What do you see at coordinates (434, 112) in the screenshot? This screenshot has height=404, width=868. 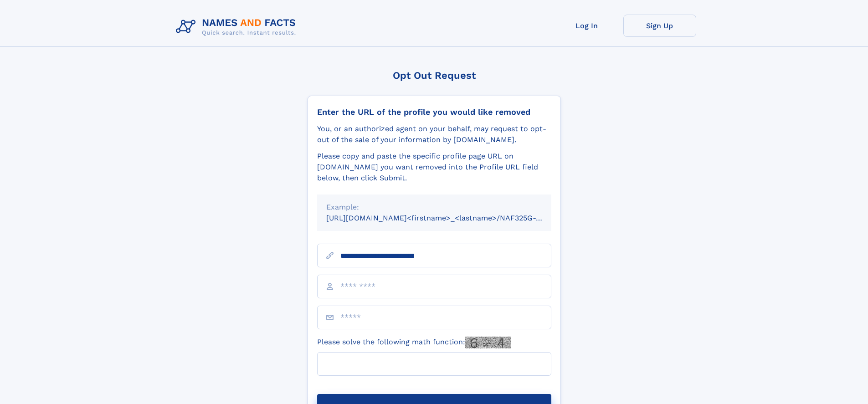 I see `div: Enter the URL of the profile you would like removed` at bounding box center [434, 112].